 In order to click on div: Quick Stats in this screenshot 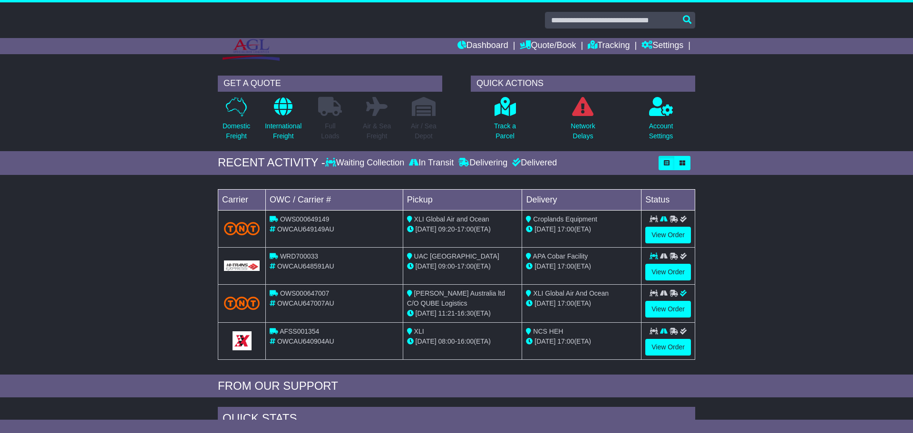, I will do `click(456, 420)`.